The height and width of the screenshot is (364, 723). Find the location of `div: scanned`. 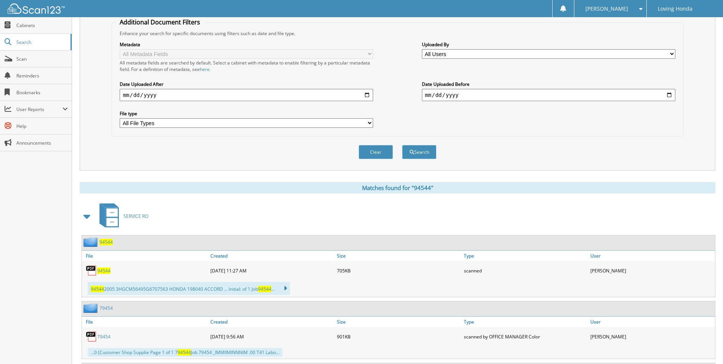

div: scanned is located at coordinates (526, 270).